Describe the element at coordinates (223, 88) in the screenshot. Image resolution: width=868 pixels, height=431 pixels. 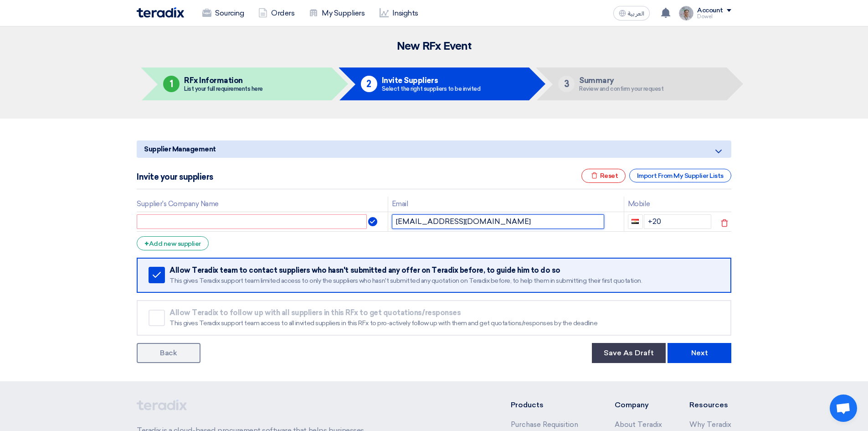
I see `div: List your full requirements here` at that location.